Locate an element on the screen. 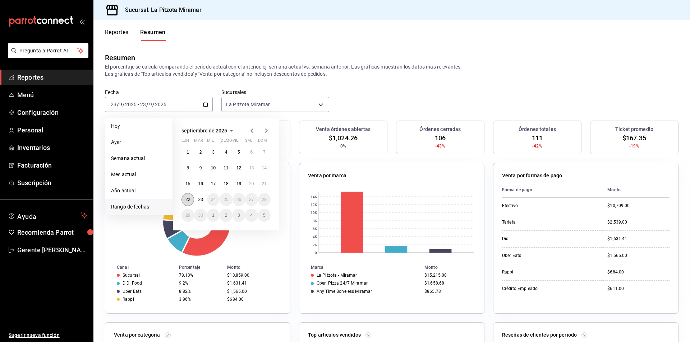 This screenshot has height=342, width=690. abbr: 7 de septiembre de 2025 is located at coordinates (264, 152).